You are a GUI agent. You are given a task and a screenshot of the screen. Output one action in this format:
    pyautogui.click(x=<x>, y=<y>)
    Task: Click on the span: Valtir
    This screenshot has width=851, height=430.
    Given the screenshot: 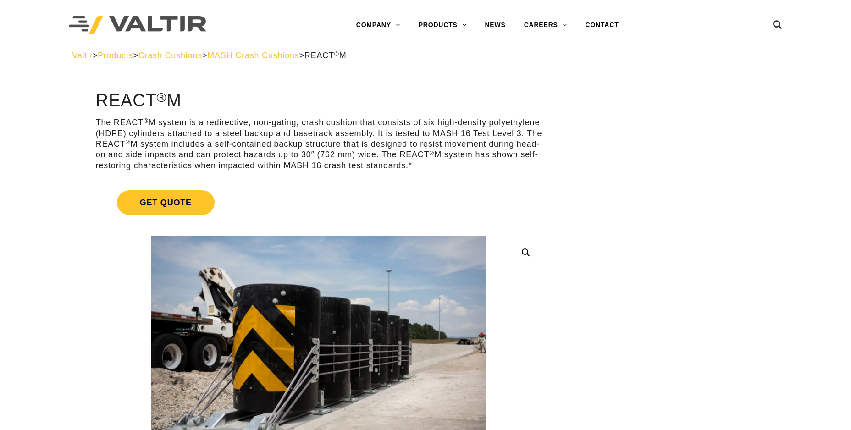 What is the action you would take?
    pyautogui.click(x=82, y=55)
    